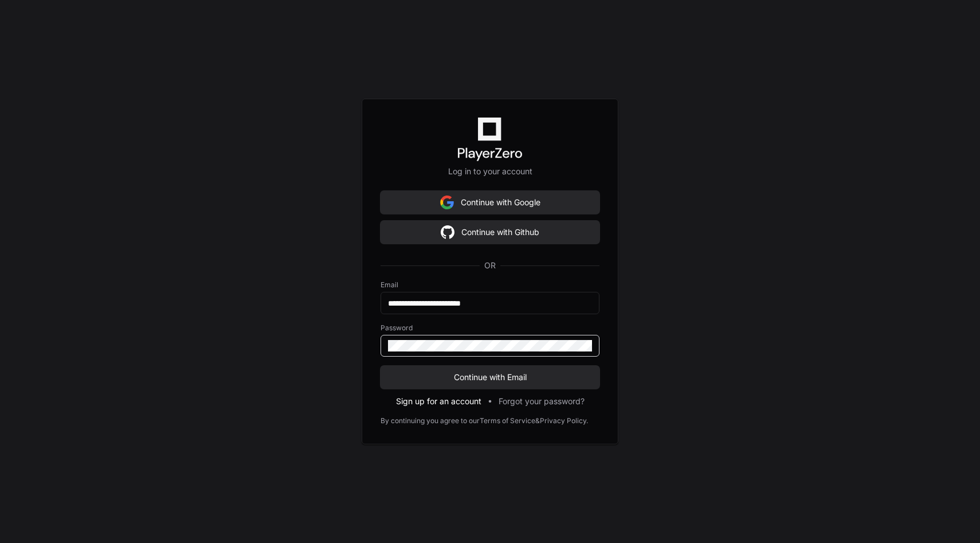  What do you see at coordinates (490, 328) in the screenshot?
I see `label: Password` at bounding box center [490, 328].